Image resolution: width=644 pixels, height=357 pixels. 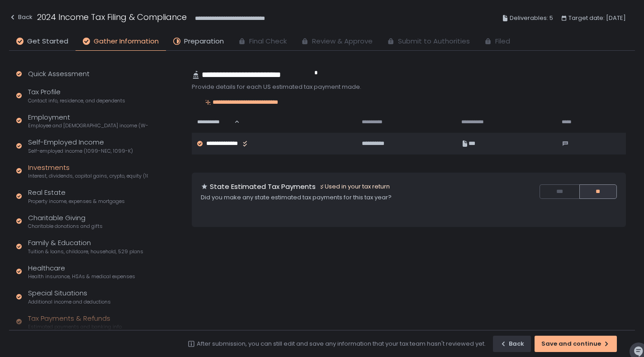 I want to click on span: Charitable donations and gifts, so click(x=65, y=225).